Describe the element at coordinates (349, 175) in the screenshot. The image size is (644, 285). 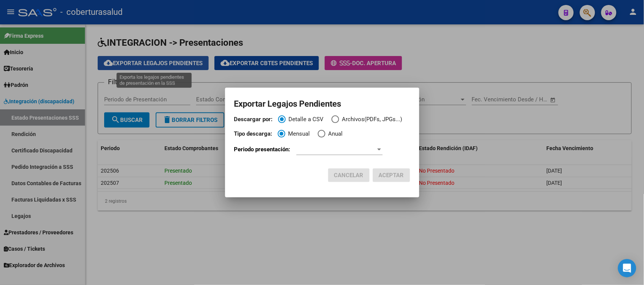
I see `button: Cancelar` at that location.